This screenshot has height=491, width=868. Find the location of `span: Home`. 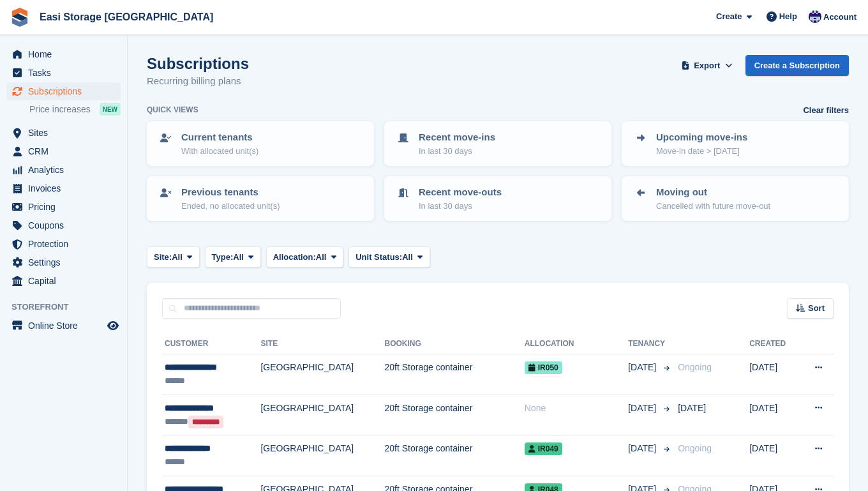

span: Home is located at coordinates (67, 55).